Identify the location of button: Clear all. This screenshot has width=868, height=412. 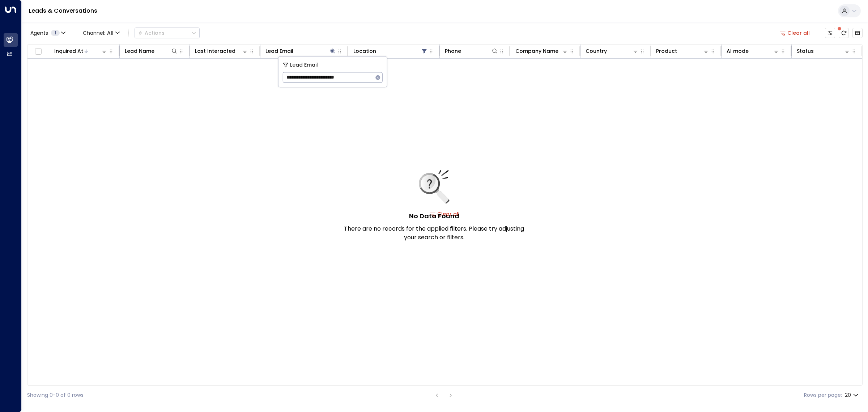
(795, 33).